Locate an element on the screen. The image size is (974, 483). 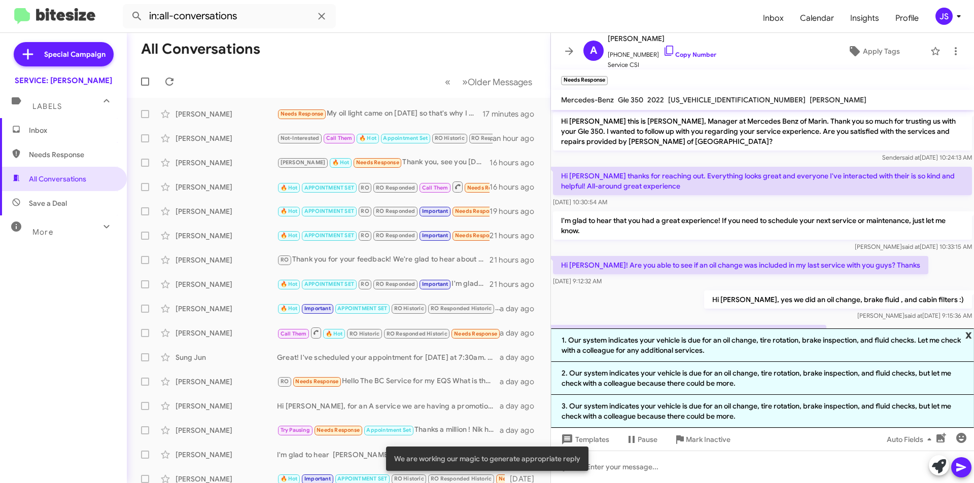
div: Thanks a million ! Nik has been great ! is located at coordinates (388, 430).